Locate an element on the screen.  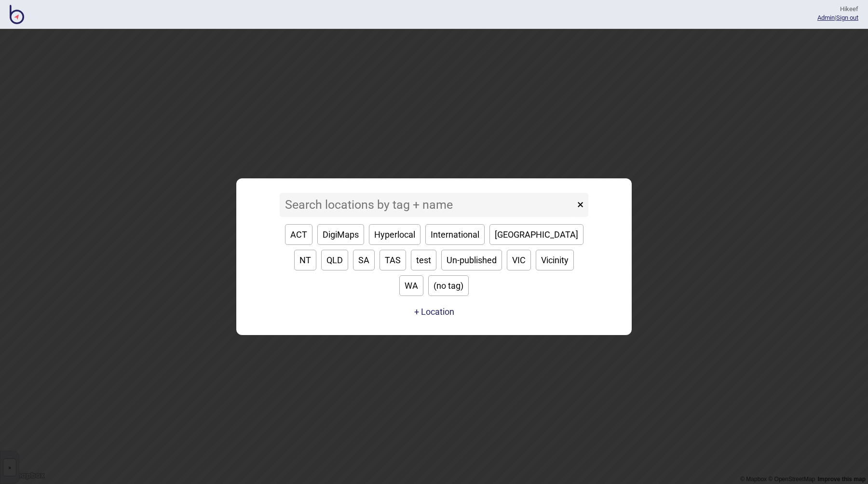
img: BindiMaps CMS is located at coordinates (17, 15).